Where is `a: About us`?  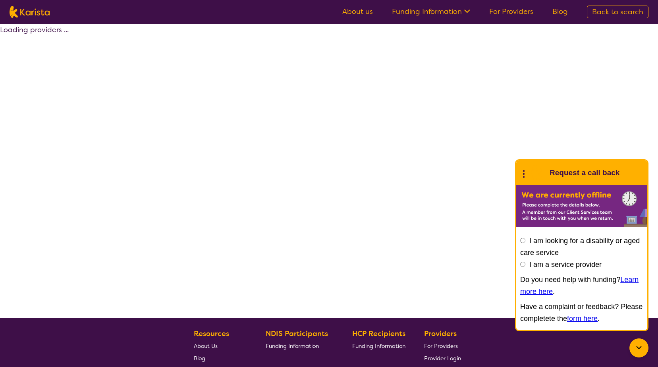
a: About us is located at coordinates (357, 12).